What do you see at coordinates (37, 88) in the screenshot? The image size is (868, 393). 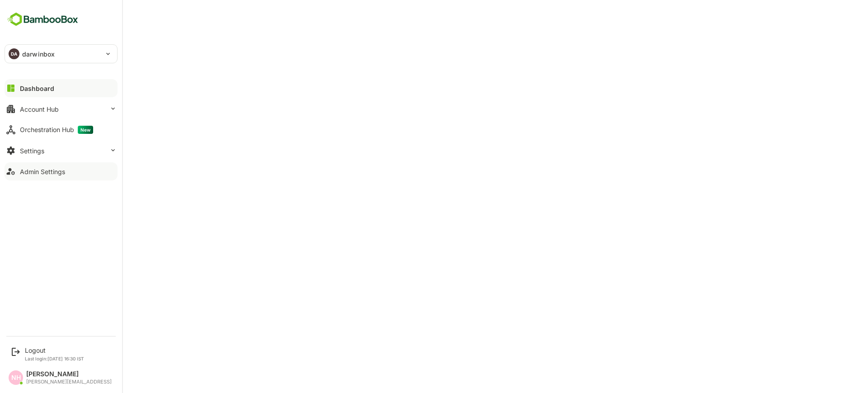 I see `div: Dashboard` at bounding box center [37, 88].